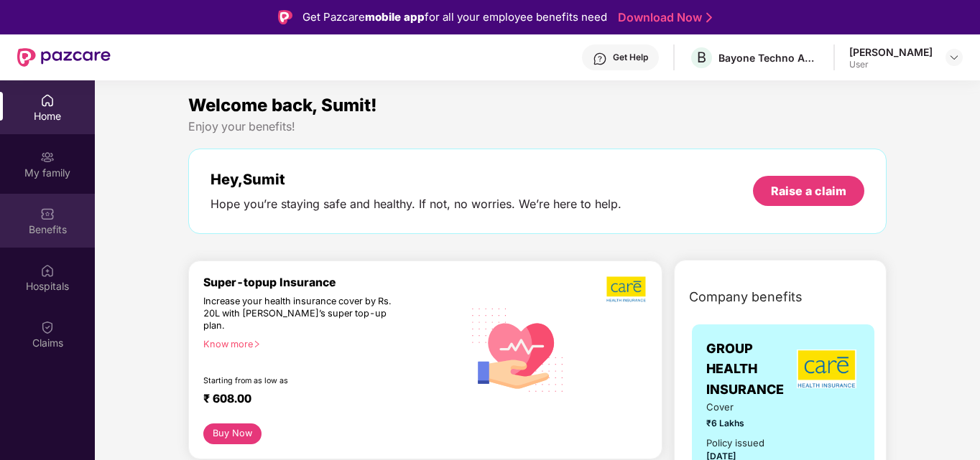 This screenshot has height=460, width=980. Describe the element at coordinates (232, 434) in the screenshot. I see `button: Buy Now` at that location.